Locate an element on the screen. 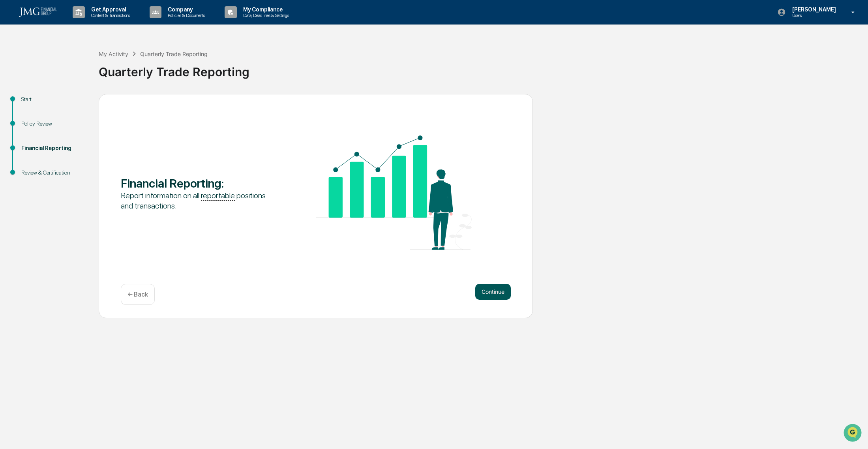 This screenshot has height=449, width=868. span: Preclearance is located at coordinates (33, 104).